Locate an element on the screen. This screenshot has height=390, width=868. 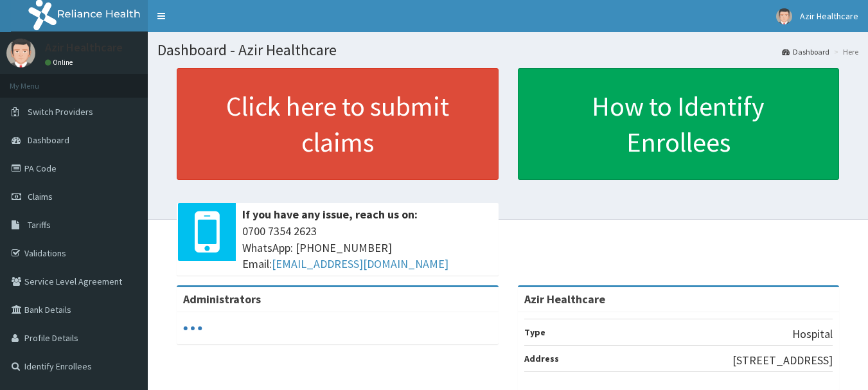
b: Administrators is located at coordinates (222, 299).